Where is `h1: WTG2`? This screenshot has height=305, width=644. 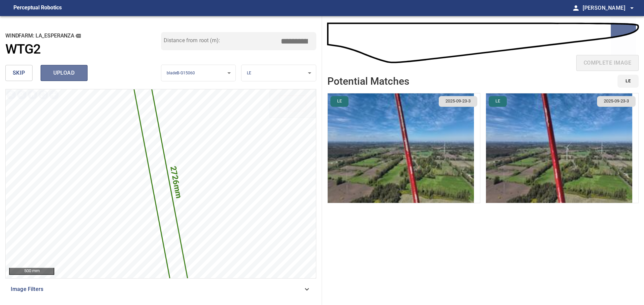 h1: WTG2 is located at coordinates (23, 49).